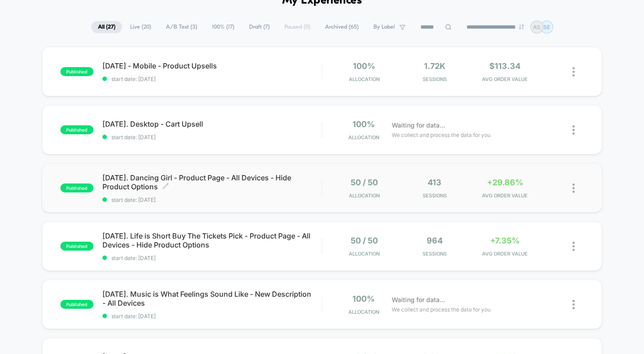 This screenshot has width=644, height=354. What do you see at coordinates (536, 26) in the screenshot?
I see `p: AS` at bounding box center [536, 26].